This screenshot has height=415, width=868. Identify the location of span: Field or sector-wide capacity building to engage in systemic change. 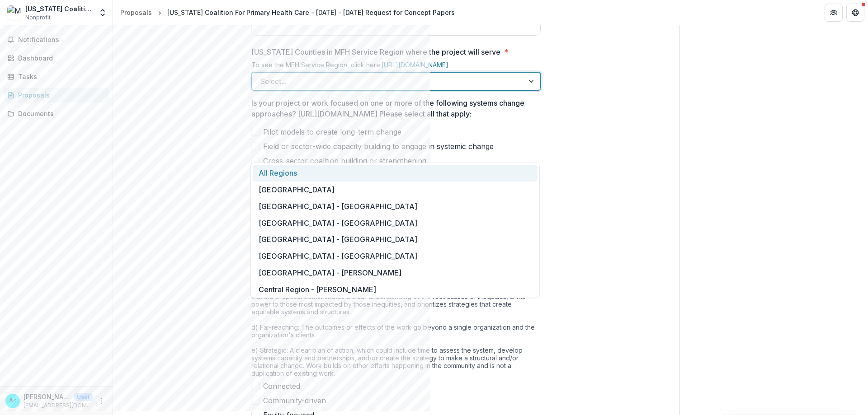
(379, 147).